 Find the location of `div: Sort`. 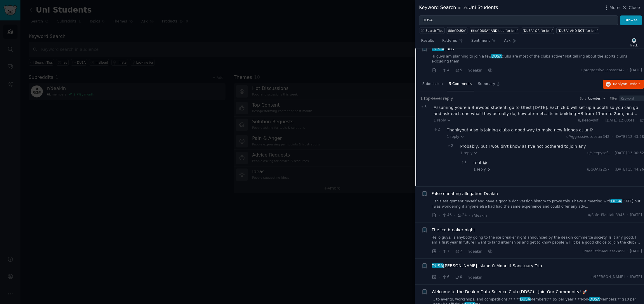

div: Sort is located at coordinates (583, 98).